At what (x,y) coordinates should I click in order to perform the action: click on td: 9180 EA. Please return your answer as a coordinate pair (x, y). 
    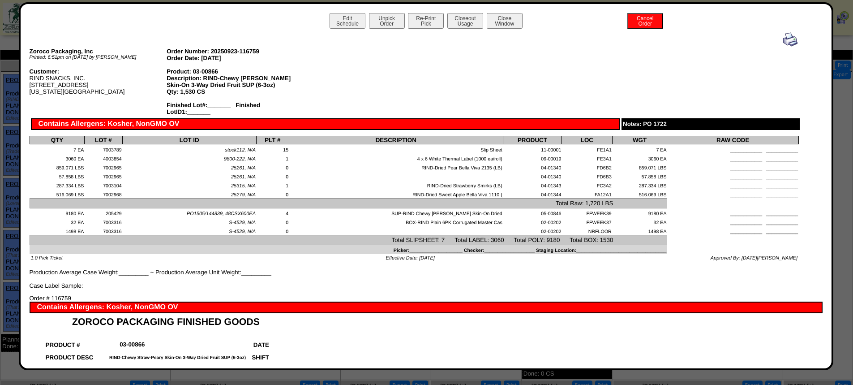
    Looking at the image, I should click on (57, 212).